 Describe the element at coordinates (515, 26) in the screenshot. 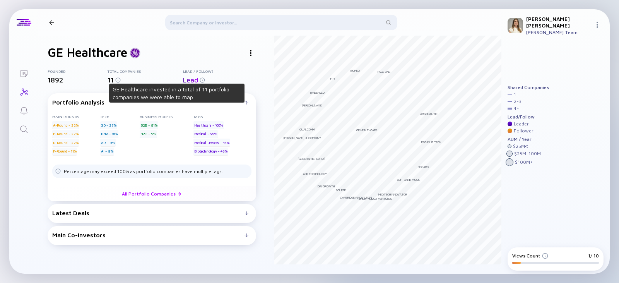

I see `img: Olga Profile Picture` at that location.